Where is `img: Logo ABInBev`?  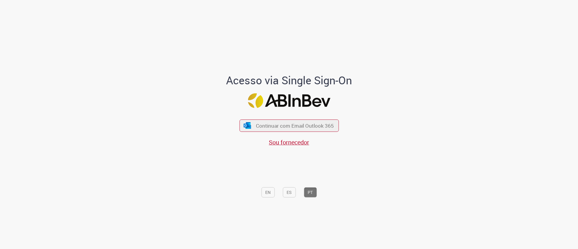 img: Logo ABInBev is located at coordinates (289, 101).